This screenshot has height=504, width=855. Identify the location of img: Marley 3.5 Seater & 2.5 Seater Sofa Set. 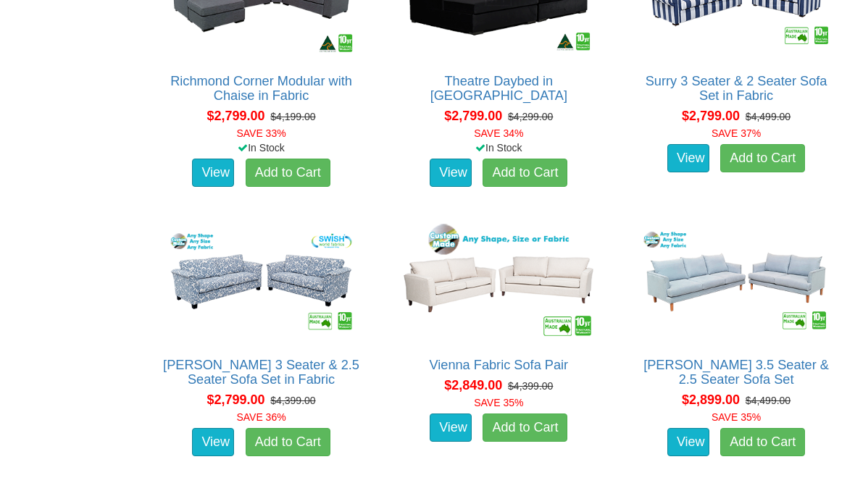
(736, 281).